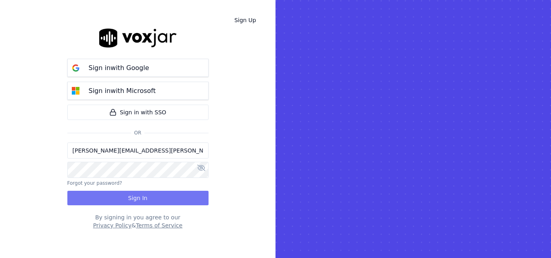 The width and height of the screenshot is (551, 258). I want to click on a: Sign in with SSO, so click(138, 113).